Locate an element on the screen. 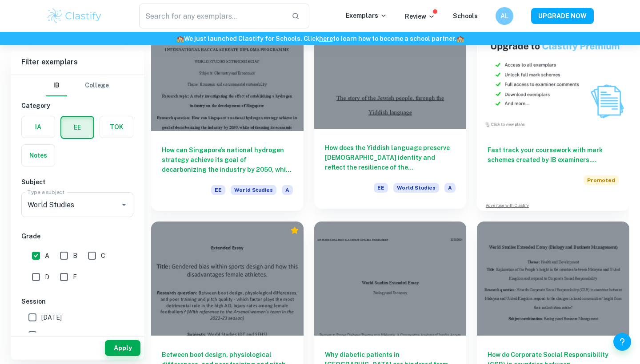 The width and height of the screenshot is (640, 364). h6: Grade is located at coordinates (77, 236).